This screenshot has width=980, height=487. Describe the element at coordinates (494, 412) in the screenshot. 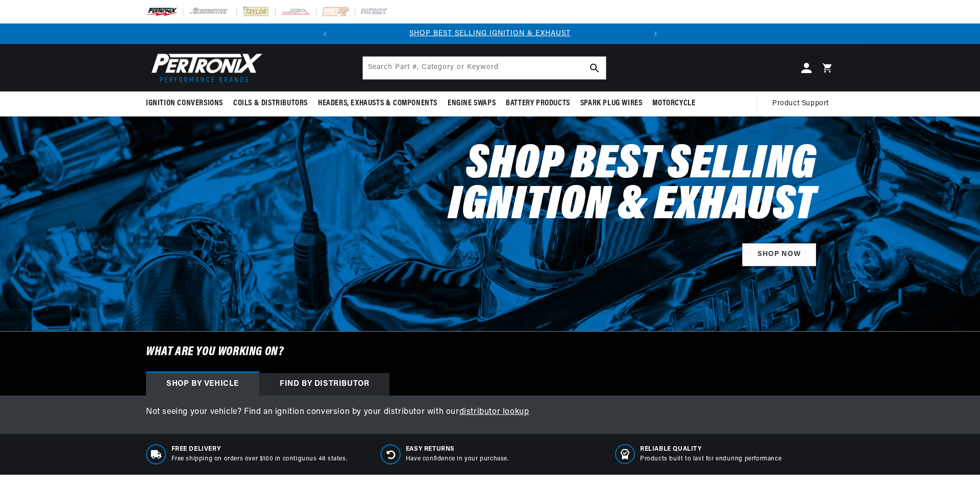

I see `a: distributor lookup` at that location.